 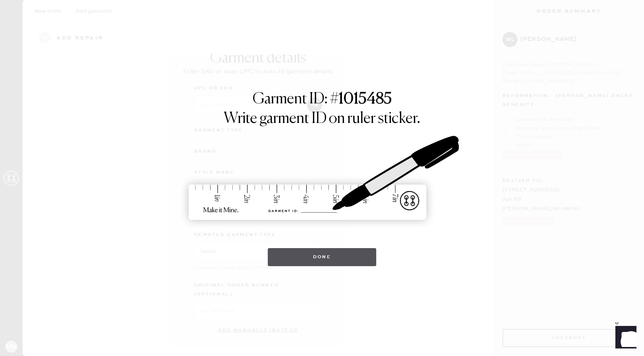 What do you see at coordinates (365, 99) in the screenshot?
I see `strong: 1015485` at bounding box center [365, 99].